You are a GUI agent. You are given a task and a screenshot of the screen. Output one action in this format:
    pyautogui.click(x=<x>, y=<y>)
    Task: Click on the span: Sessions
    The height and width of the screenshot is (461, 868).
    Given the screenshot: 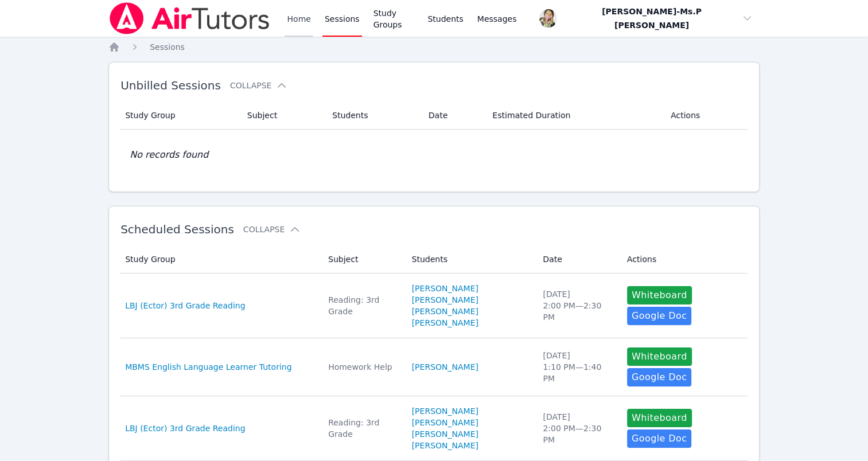 What is the action you would take?
    pyautogui.click(x=167, y=47)
    